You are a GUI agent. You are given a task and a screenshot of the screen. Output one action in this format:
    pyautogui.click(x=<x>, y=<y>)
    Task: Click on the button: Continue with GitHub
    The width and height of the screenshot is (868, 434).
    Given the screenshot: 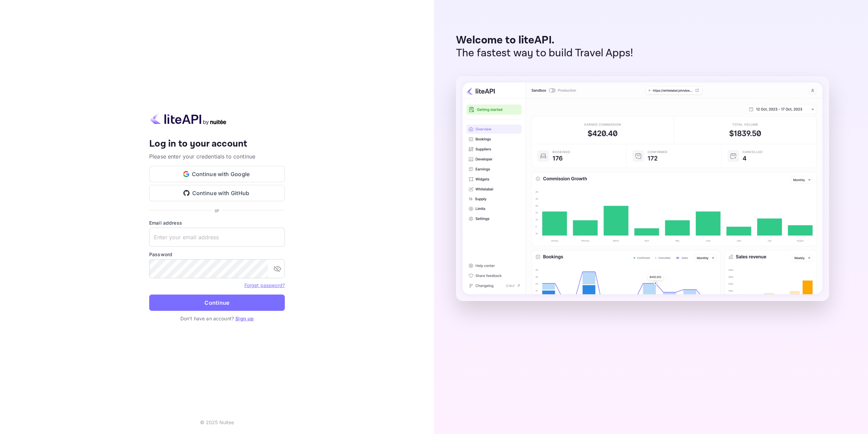 What is the action you would take?
    pyautogui.click(x=217, y=193)
    